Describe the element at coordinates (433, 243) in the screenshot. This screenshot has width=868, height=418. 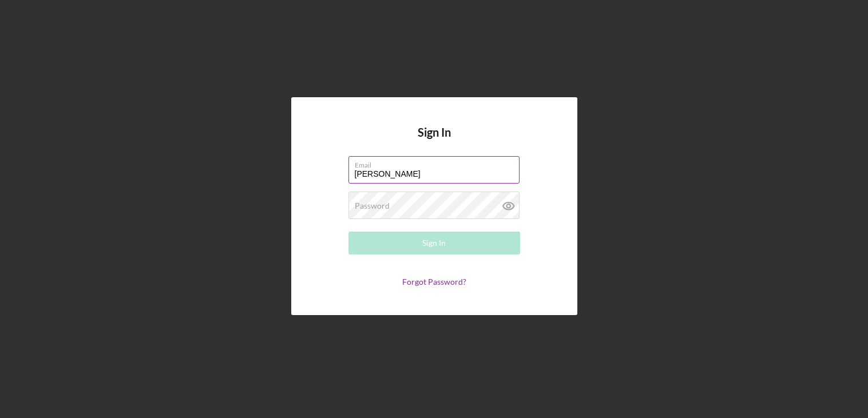
I see `div: Sign In` at that location.